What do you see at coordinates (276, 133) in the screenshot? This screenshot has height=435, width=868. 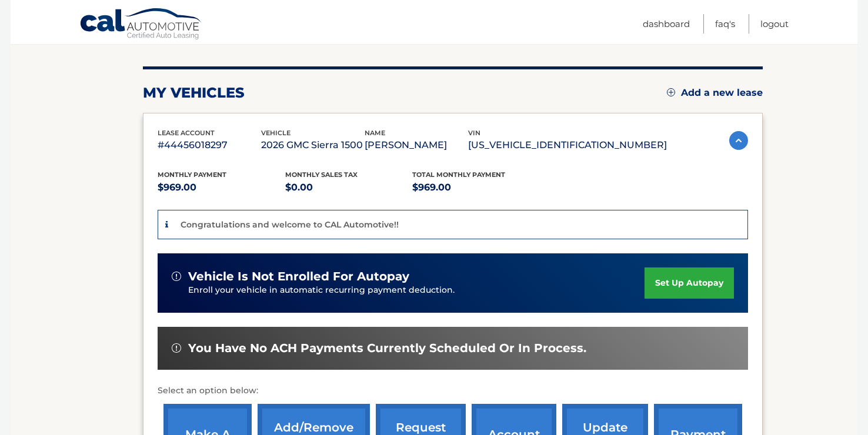 I see `span: vehicle` at bounding box center [276, 133].